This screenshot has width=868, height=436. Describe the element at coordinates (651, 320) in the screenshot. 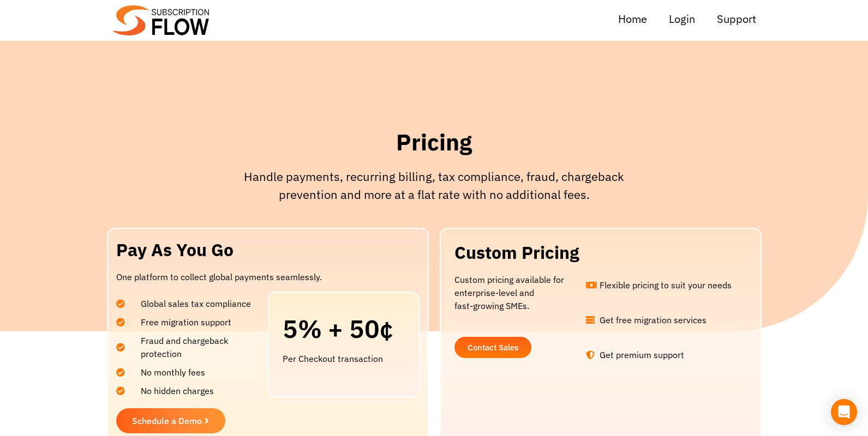

I see `span: Get free migration services` at that location.